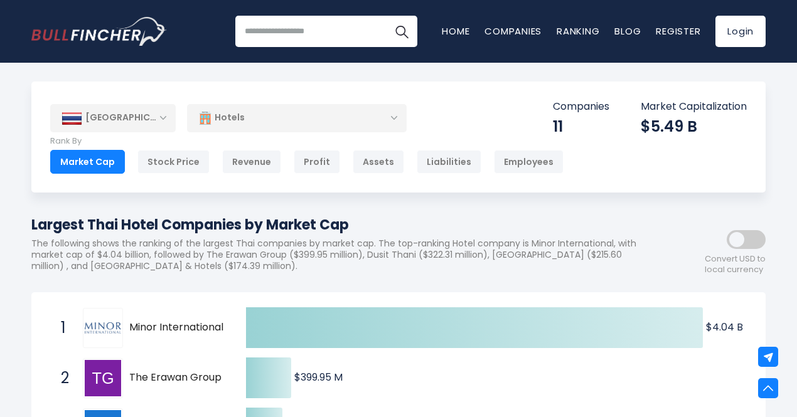 Image resolution: width=797 pixels, height=417 pixels. I want to click on span: 2, so click(61, 378).